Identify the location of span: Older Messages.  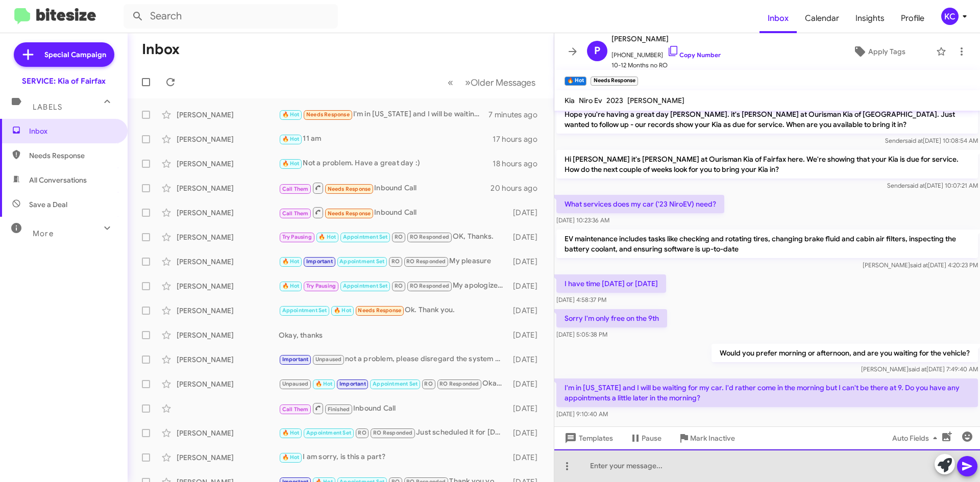
(503, 83).